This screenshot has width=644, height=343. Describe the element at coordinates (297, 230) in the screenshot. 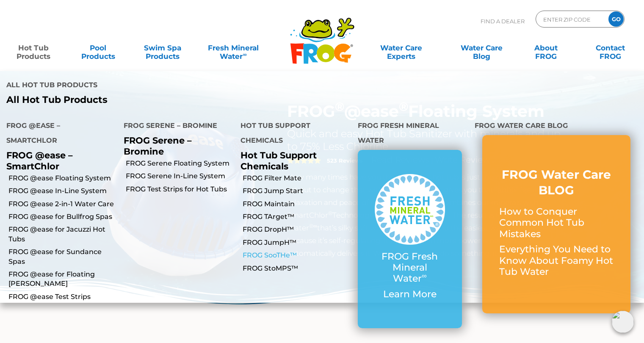

I see `a: FROG DropH™` at that location.